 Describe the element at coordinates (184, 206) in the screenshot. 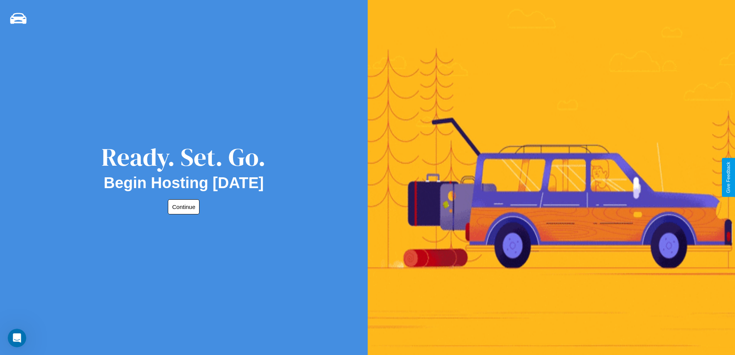

I see `button: Continue` at that location.